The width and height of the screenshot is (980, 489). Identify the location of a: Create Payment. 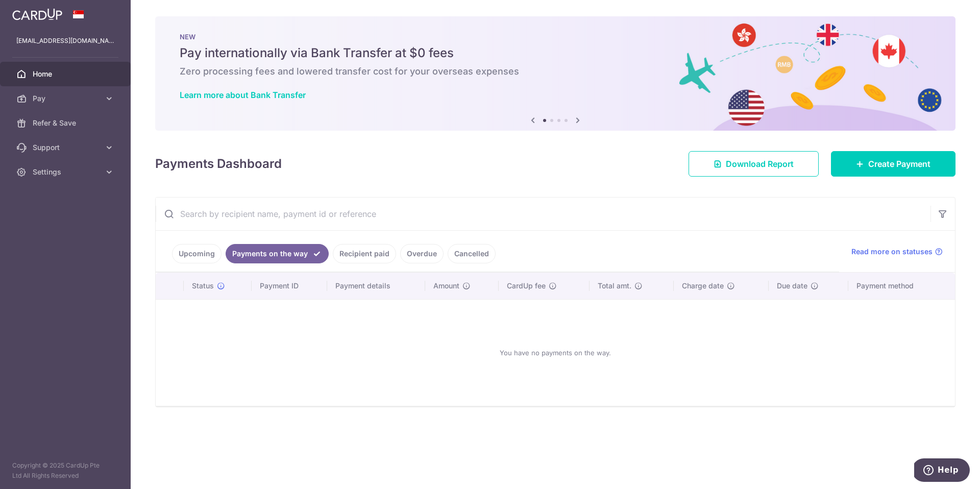
(893, 164).